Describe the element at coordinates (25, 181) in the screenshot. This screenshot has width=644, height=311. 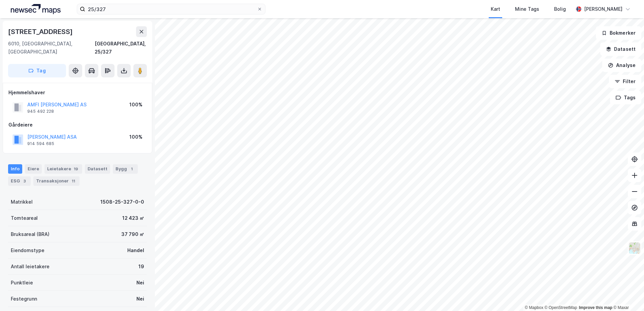
I see `div: 3` at that location.